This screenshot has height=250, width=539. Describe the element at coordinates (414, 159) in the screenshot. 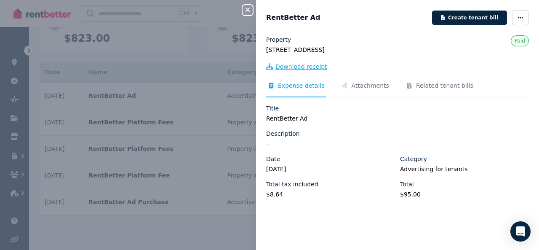

I see `label: Category` at that location.